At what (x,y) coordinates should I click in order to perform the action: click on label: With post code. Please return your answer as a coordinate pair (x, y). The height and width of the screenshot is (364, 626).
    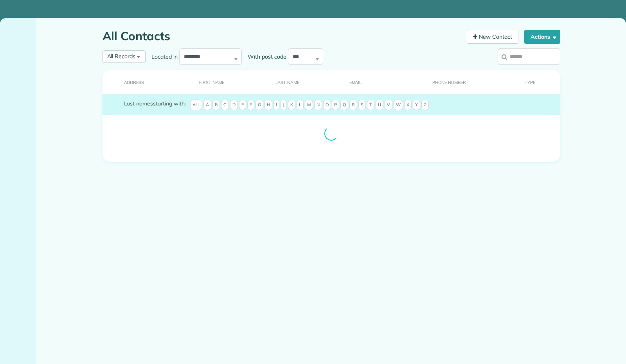
    Looking at the image, I should click on (265, 57).